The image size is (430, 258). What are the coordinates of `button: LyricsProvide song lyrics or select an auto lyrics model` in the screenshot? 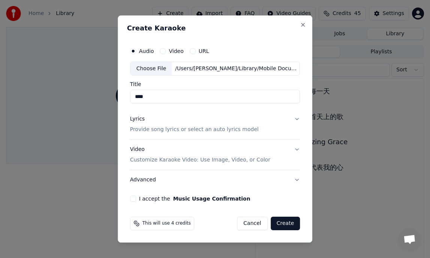 It's located at (215, 124).